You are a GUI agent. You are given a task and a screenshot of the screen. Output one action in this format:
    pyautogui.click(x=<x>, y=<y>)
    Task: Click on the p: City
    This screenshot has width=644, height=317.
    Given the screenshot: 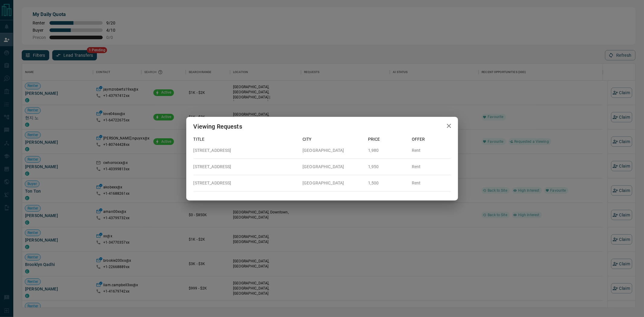 What is the action you would take?
    pyautogui.click(x=333, y=139)
    